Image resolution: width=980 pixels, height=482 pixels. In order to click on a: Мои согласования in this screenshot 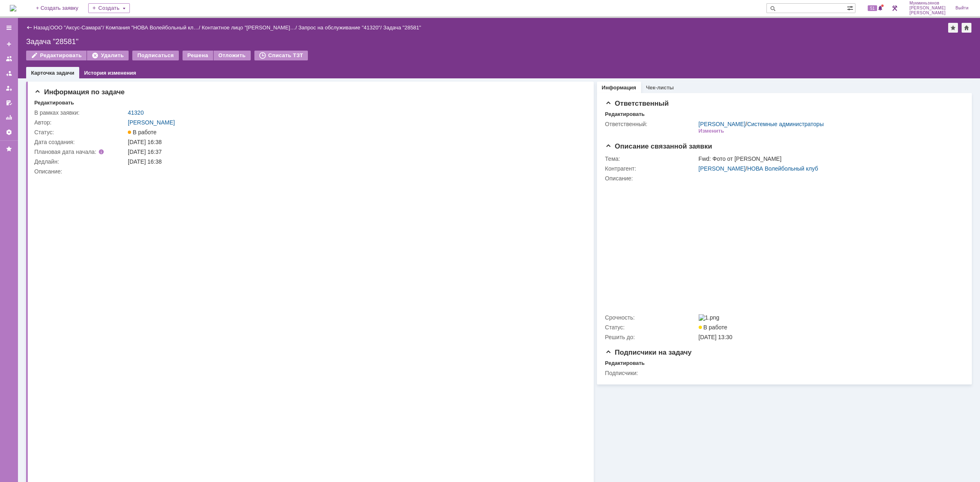, I will do `click(9, 103)`.